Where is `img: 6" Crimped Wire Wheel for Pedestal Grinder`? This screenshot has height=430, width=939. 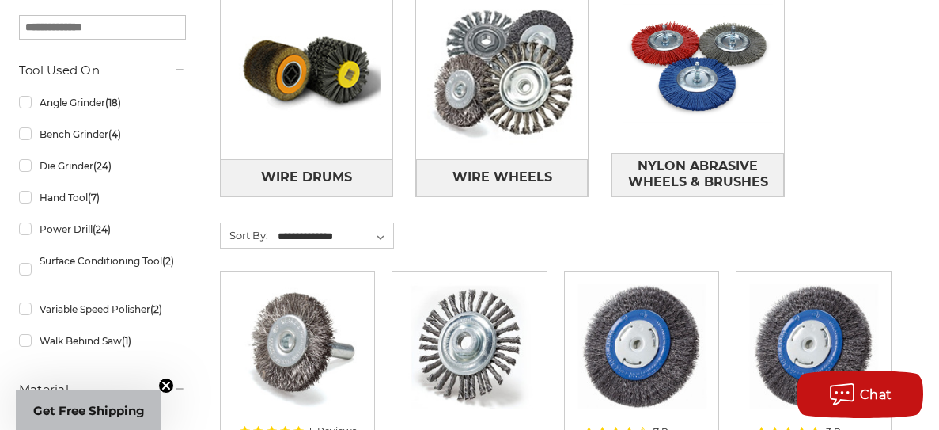
img: 6" Crimped Wire Wheel for Pedestal Grinder is located at coordinates (813, 346).